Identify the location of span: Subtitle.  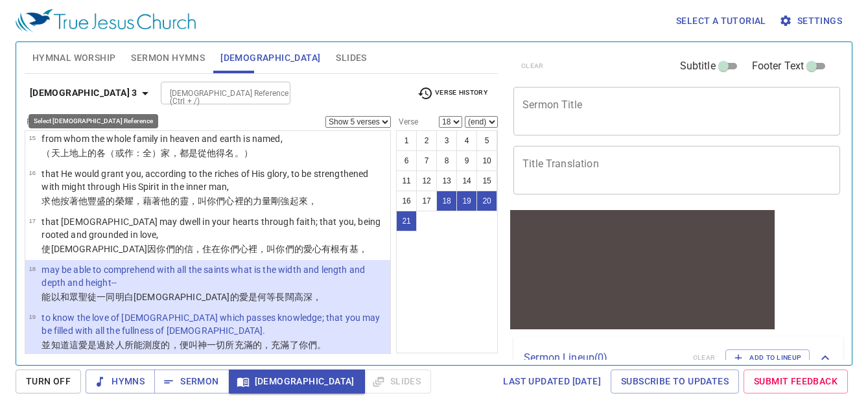
(697, 66).